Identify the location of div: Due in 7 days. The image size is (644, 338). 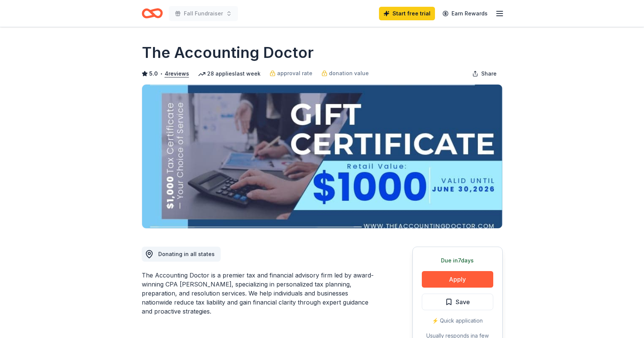
(458, 261).